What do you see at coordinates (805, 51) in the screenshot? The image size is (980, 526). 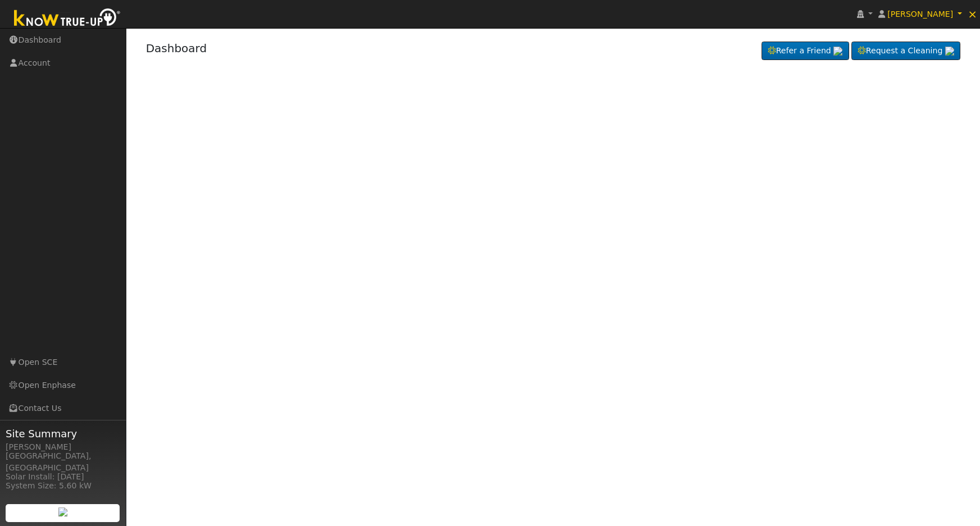 I see `a: Refer a Friend` at bounding box center [805, 51].